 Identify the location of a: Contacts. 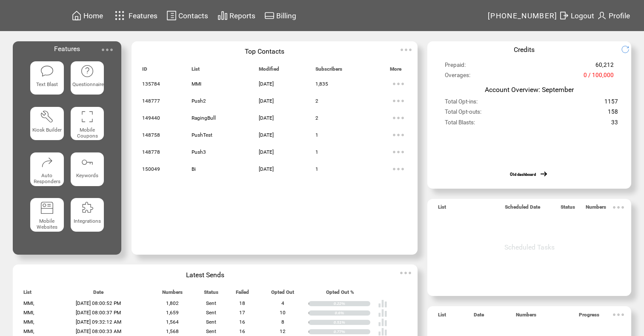
(188, 15).